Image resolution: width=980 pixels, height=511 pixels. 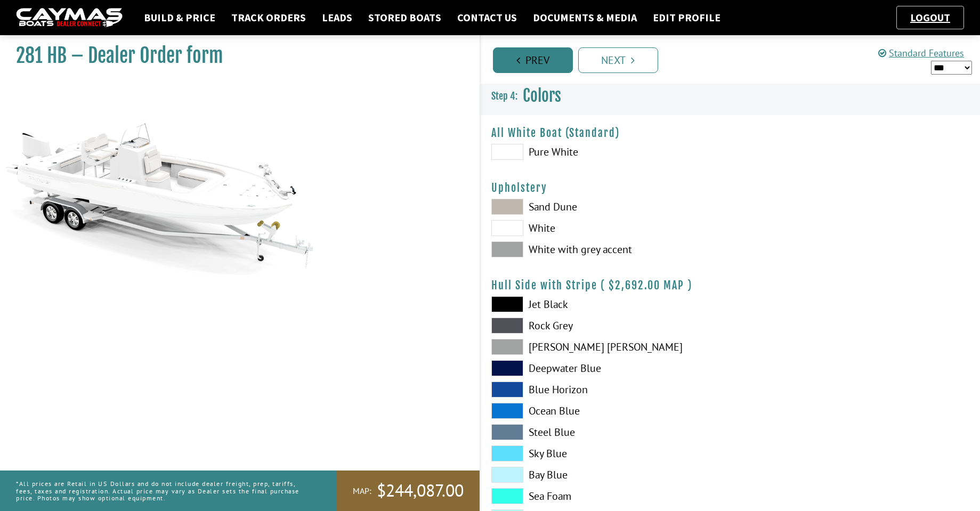 I want to click on a: Track Orders, so click(x=268, y=17).